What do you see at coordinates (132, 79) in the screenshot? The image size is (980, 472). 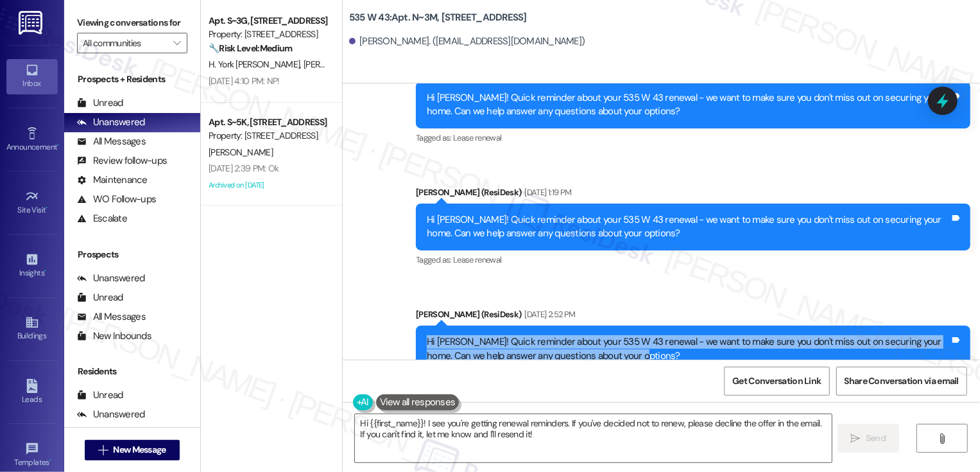 I see `div: Prospects + Residents` at bounding box center [132, 79].